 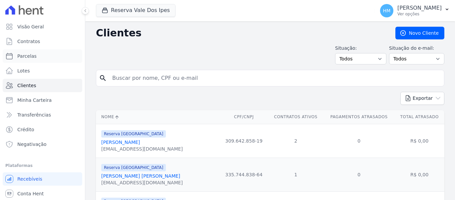 What do you see at coordinates (244, 117) in the screenshot?
I see `th: CPF/CNPJ` at bounding box center [244, 117].